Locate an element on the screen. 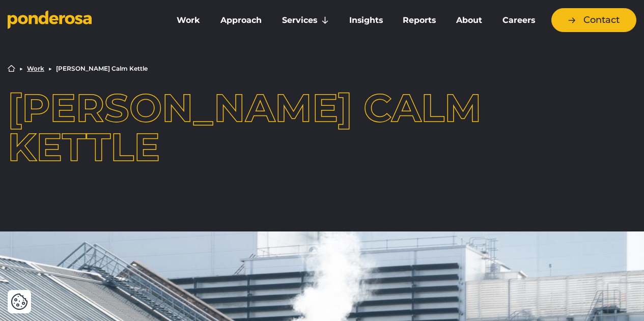 This screenshot has width=644, height=321. a: Insights is located at coordinates (366, 21).